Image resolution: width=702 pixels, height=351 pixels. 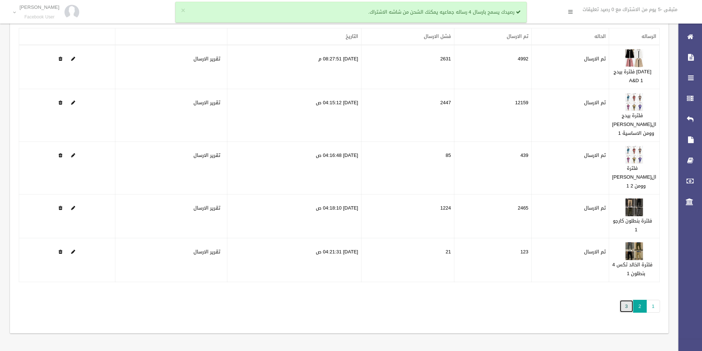 I want to click on td: 4992, so click(x=493, y=67).